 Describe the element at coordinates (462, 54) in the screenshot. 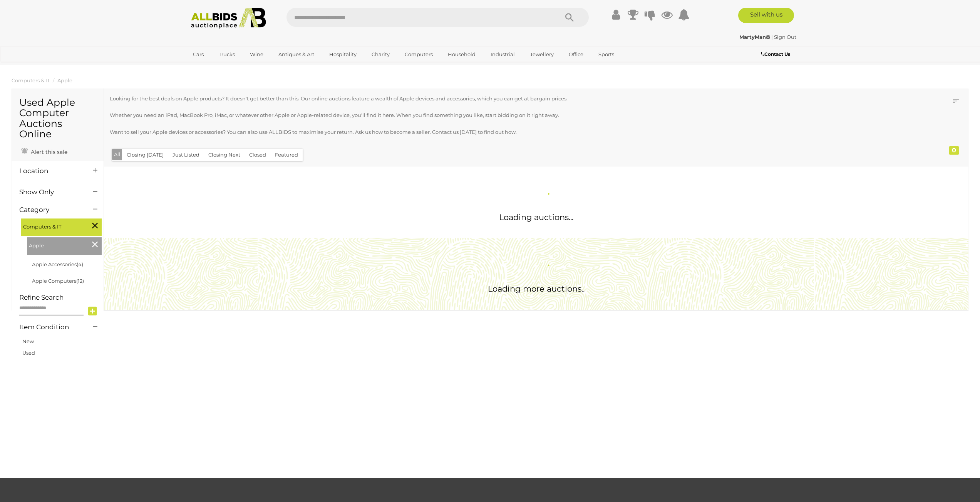

I see `a: Household` at that location.